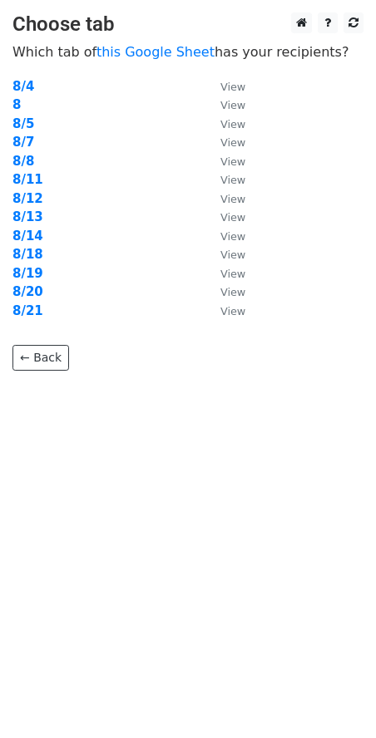  What do you see at coordinates (23, 86) in the screenshot?
I see `a: 8/4` at bounding box center [23, 86].